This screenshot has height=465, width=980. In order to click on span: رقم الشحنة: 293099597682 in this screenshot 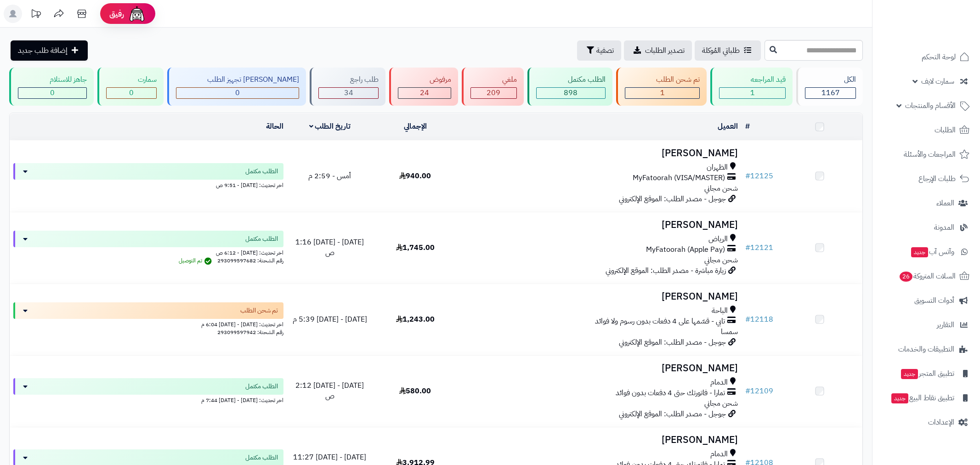, I will do `click(251, 261)`.